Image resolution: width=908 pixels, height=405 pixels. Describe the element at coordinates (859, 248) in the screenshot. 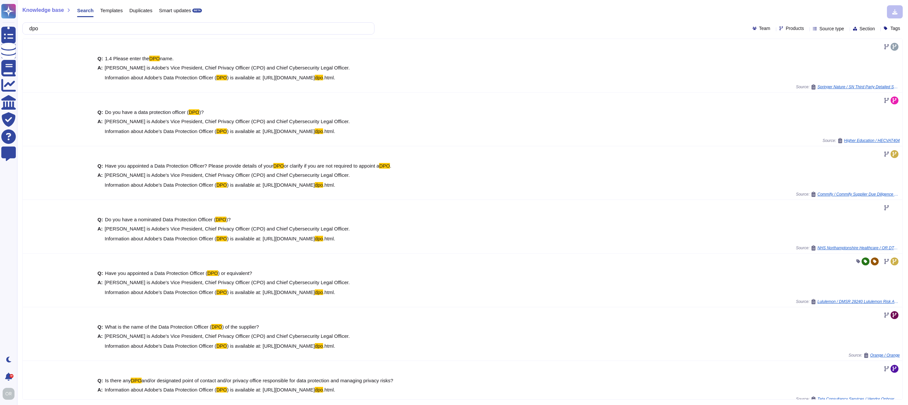

I see `span: NHS Northamptonshire Healthcare / OR DTAC with NHFT additions V4` at that location.